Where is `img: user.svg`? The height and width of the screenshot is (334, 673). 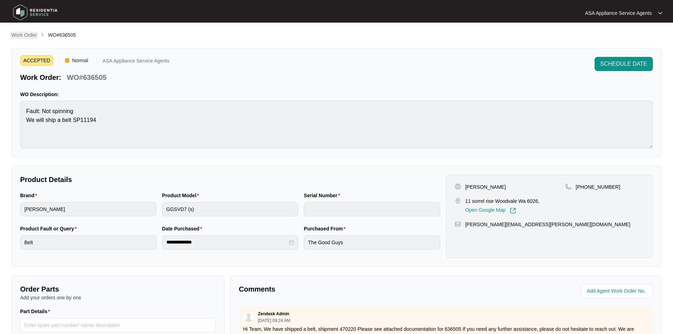 img: user.svg is located at coordinates (249, 317).